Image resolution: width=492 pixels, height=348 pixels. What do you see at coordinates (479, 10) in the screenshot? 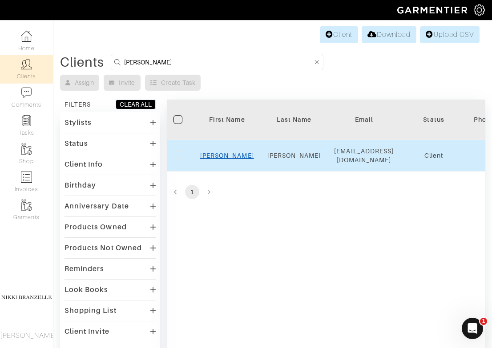
I see `img: gear-icon-white-bd11855cb880d31180b6d7d6211b90ccbf57a29d726f0c71d8c61bd08dd39cc2.png` at bounding box center [479, 10].